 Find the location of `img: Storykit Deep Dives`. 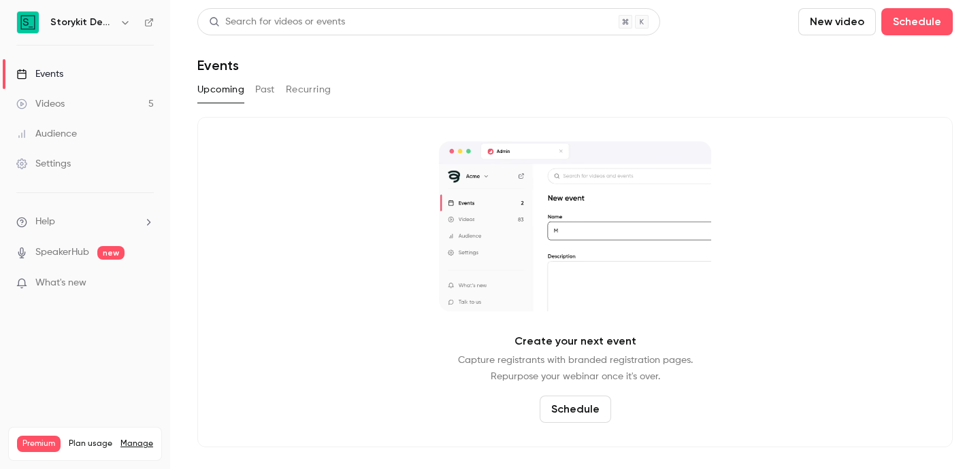

img: Storykit Deep Dives is located at coordinates (28, 22).